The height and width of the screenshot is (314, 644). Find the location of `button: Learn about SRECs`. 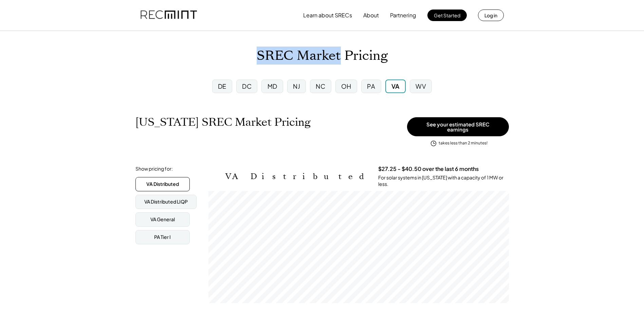

button: Learn about SRECs is located at coordinates (328, 15).